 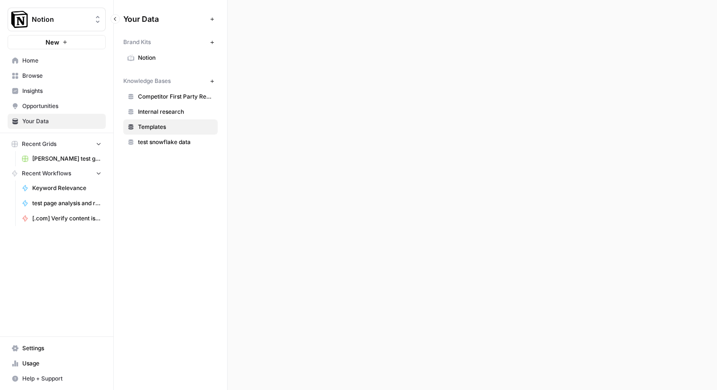 What do you see at coordinates (147, 81) in the screenshot?
I see `span: Knowledge Bases` at bounding box center [147, 81].